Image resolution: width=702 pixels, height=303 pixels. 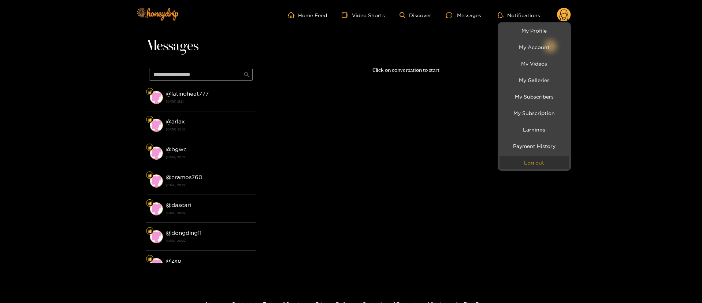 I want to click on a: My Galleries, so click(x=535, y=80).